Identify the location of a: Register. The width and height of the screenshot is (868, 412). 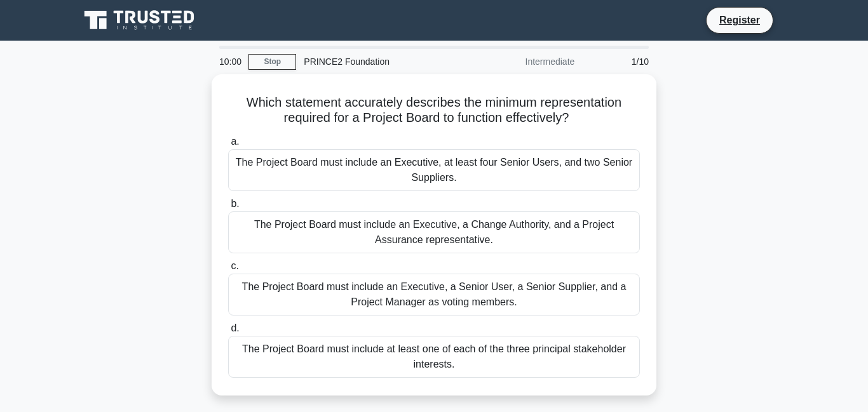
(739, 19).